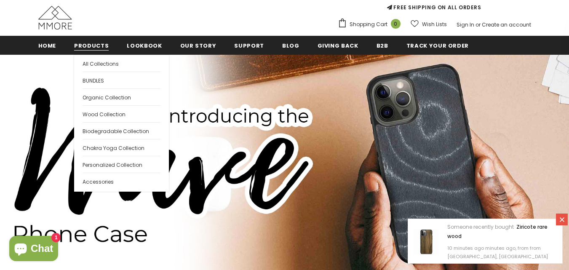  Describe the element at coordinates (395, 24) in the screenshot. I see `span: 0` at that location.